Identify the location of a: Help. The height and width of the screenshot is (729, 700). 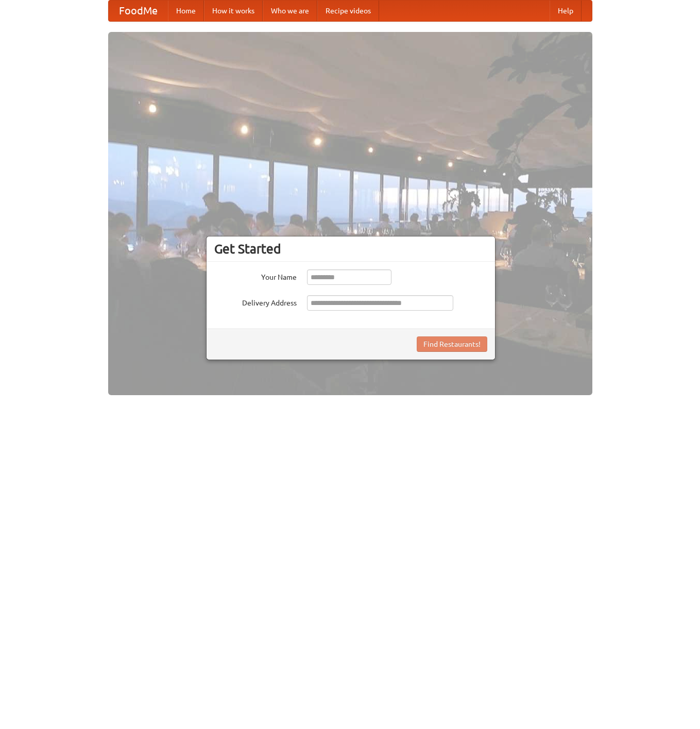
(566, 10).